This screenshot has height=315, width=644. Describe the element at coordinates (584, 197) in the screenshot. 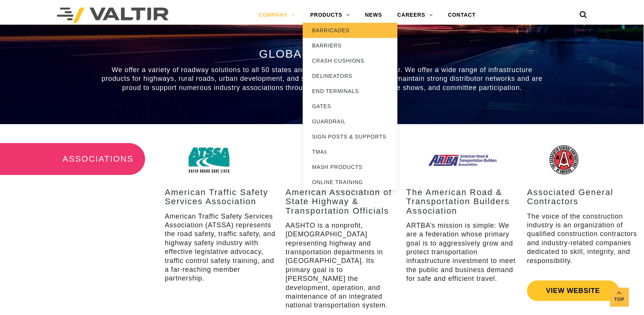

I see `h3: Associated General Contractors` at that location.